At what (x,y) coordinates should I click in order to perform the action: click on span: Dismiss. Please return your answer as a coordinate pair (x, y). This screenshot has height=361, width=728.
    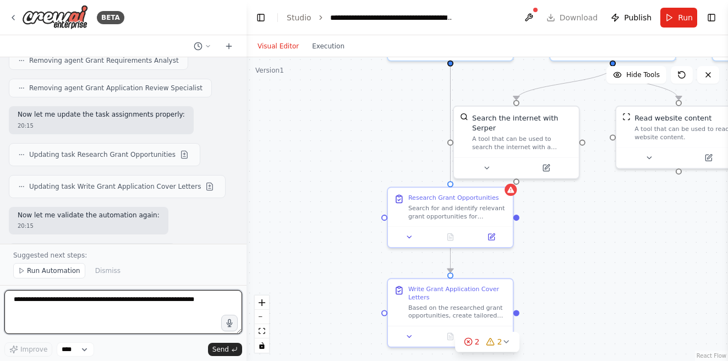
    Looking at the image, I should click on (108, 271).